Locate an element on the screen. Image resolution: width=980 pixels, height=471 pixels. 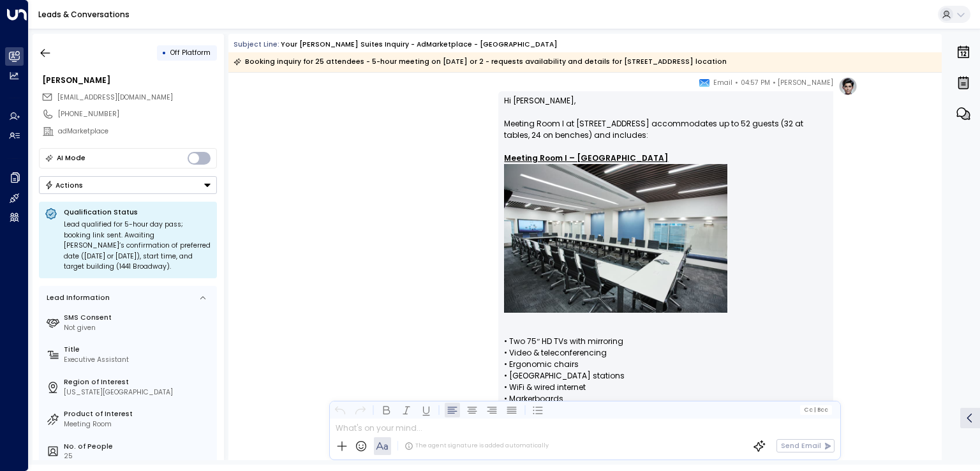
div: Actions is located at coordinates (64, 185).